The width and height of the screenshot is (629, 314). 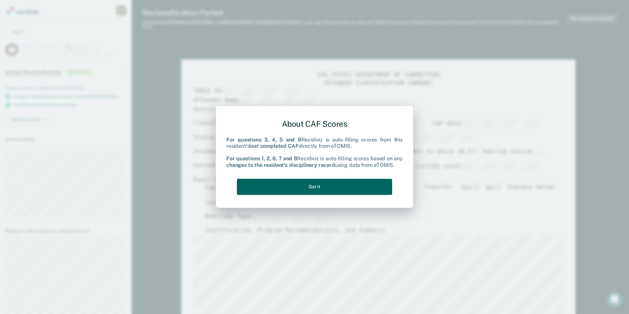 I want to click on b: For questions 3, 4, 5 and 9, so click(x=264, y=140).